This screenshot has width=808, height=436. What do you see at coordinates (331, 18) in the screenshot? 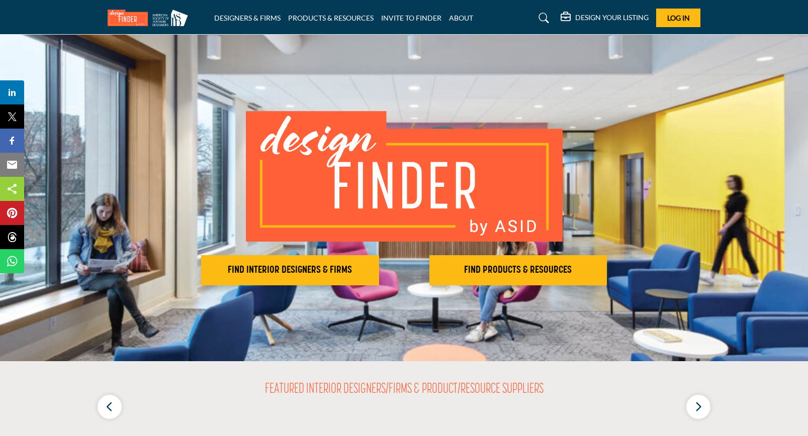
I see `a: PRODUCTS & RESOURCES` at bounding box center [331, 18].